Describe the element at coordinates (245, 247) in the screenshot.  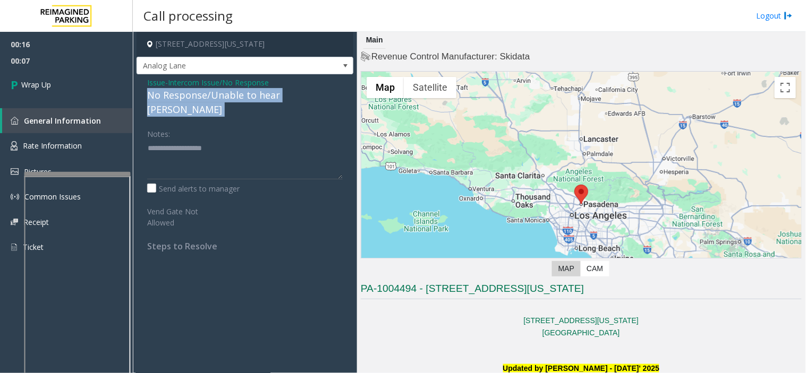
I see `h4: Steps to Resolve` at that location.